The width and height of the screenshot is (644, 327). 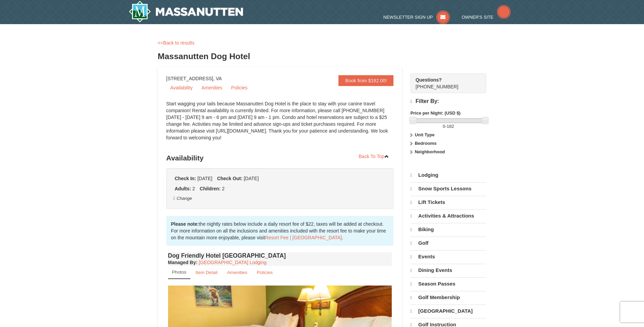 What do you see at coordinates (486, 17) in the screenshot?
I see `a: Owner's Site` at bounding box center [486, 17].